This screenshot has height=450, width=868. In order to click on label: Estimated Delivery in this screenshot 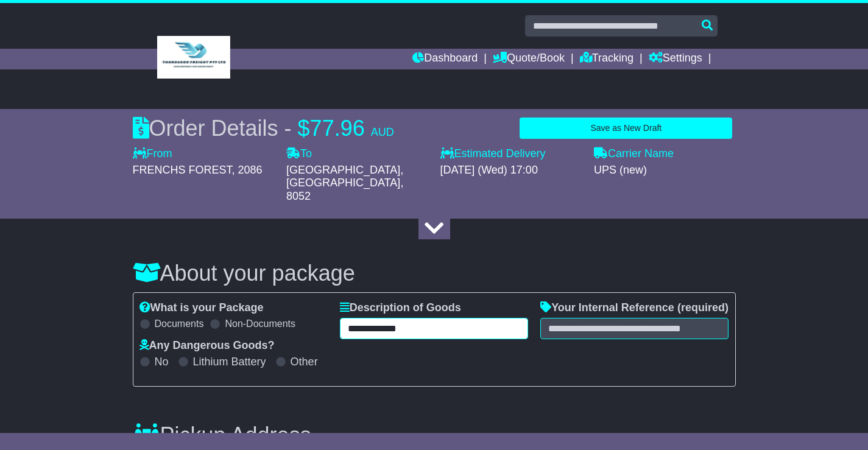, I will do `click(512, 154)`.